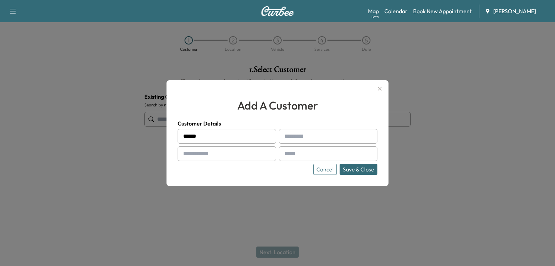  I want to click on img: Curbee Logo, so click(278, 11).